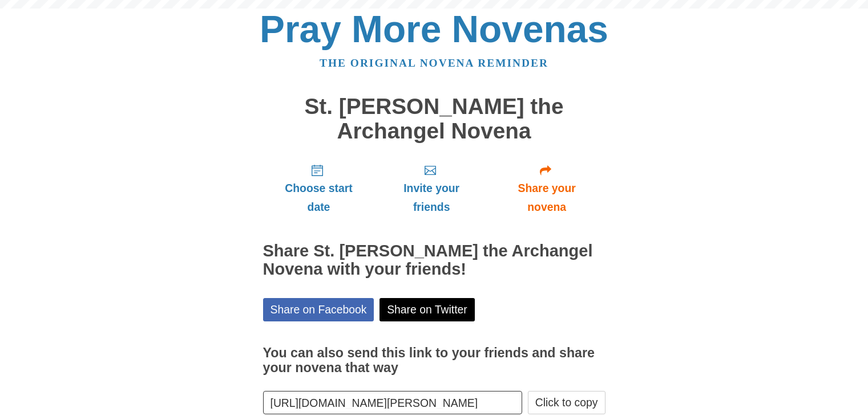 This screenshot has width=868, height=416. What do you see at coordinates (567, 402) in the screenshot?
I see `button: Click to copy` at bounding box center [567, 402].